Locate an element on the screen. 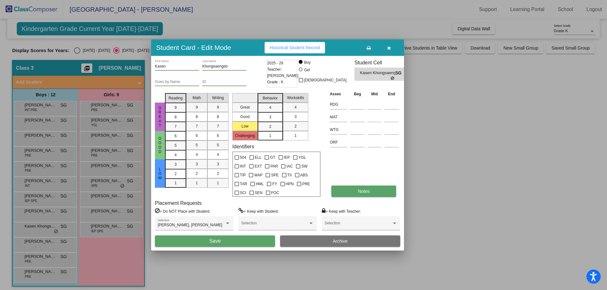 The width and height of the screenshot is (607, 290). span: Math is located at coordinates (197, 98).